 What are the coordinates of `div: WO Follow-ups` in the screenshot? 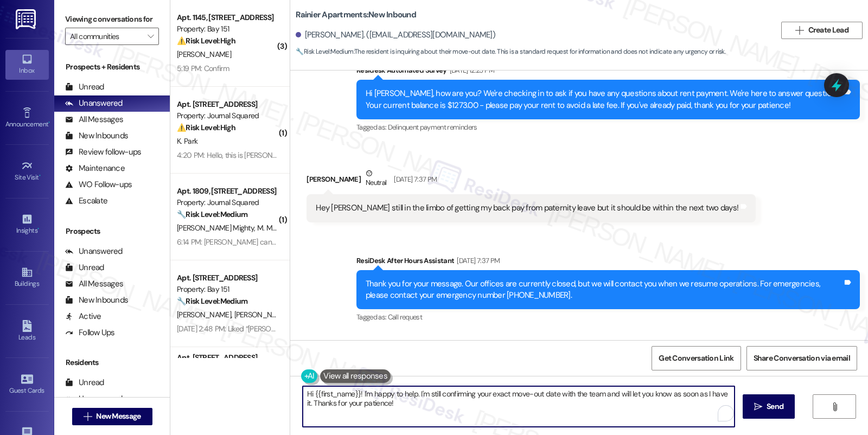 It's located at (98, 184).